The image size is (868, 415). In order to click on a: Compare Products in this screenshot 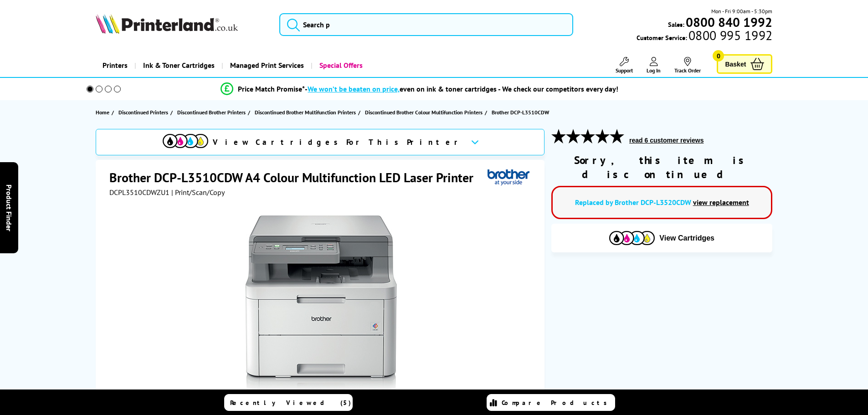, I will do `click(551, 403)`.